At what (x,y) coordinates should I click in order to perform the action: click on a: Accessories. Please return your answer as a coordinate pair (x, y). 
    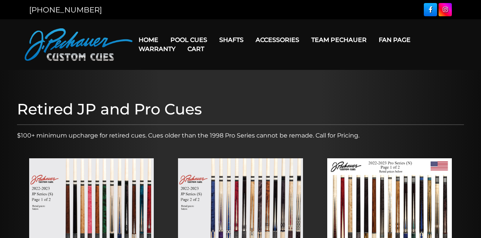
    Looking at the image, I should click on (277, 40).